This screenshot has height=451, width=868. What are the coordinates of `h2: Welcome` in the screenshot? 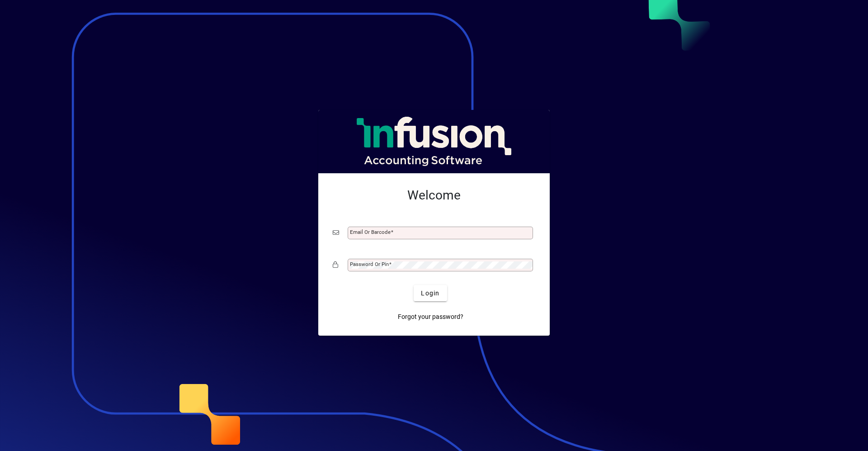 It's located at (434, 196).